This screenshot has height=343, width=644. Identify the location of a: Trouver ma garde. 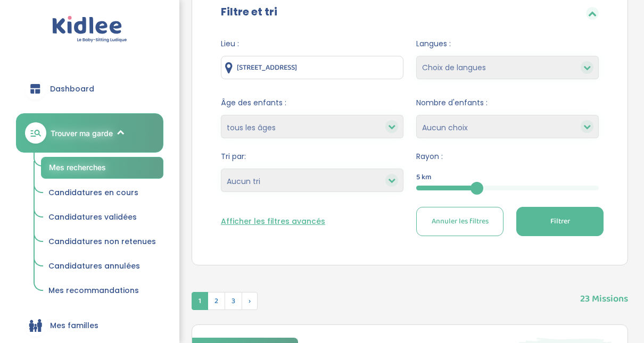
(89, 133).